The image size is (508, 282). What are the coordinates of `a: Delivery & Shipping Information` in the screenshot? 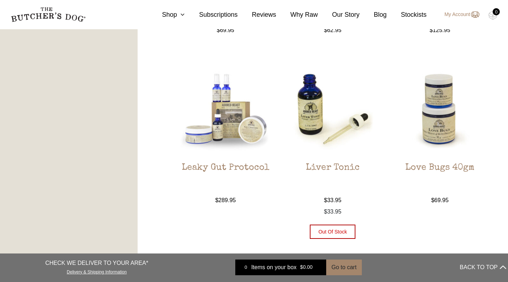 It's located at (97, 271).